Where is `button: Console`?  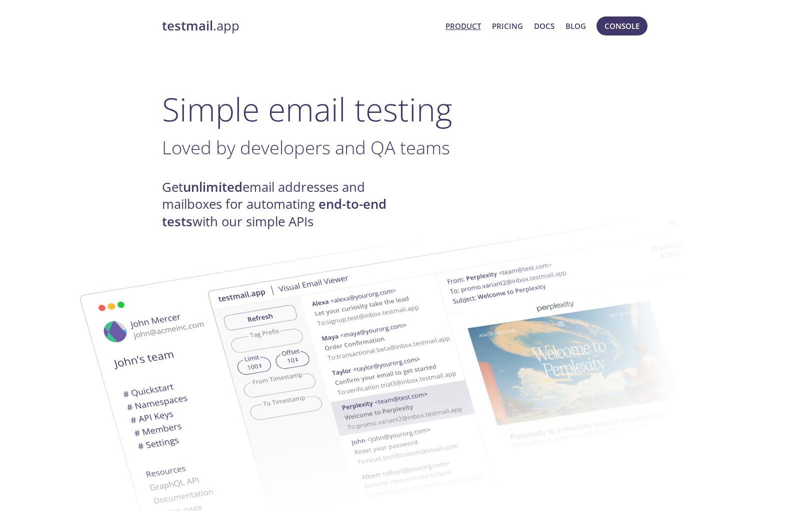 button: Console is located at coordinates (622, 26).